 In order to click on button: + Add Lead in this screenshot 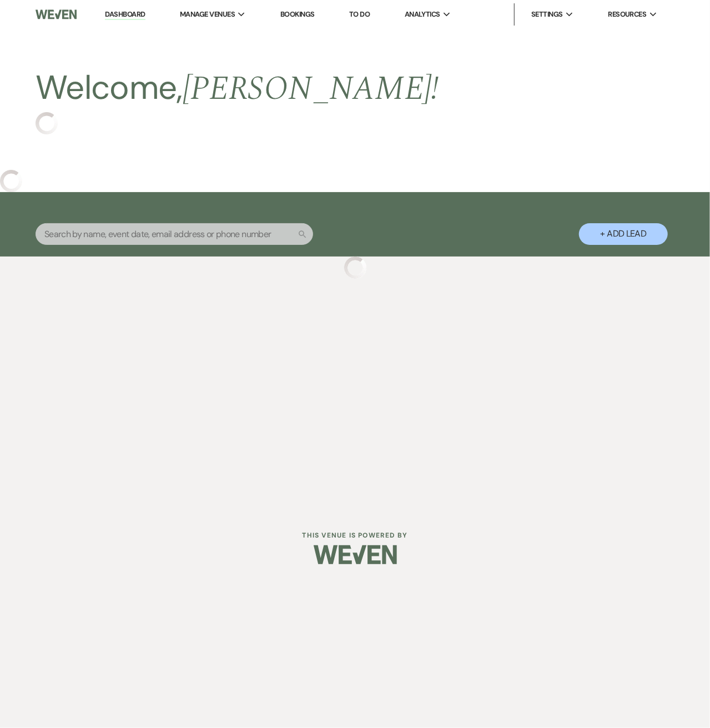, I will do `click(624, 234)`.